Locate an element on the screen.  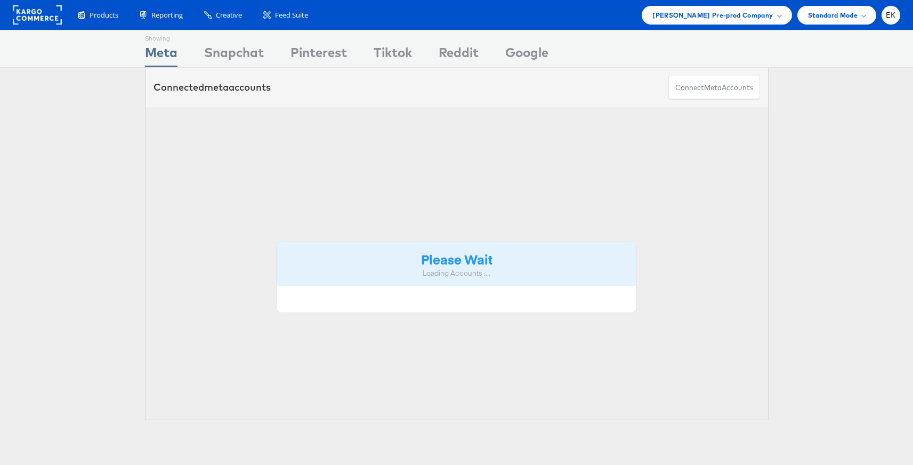
span: Reporting is located at coordinates (167, 15).